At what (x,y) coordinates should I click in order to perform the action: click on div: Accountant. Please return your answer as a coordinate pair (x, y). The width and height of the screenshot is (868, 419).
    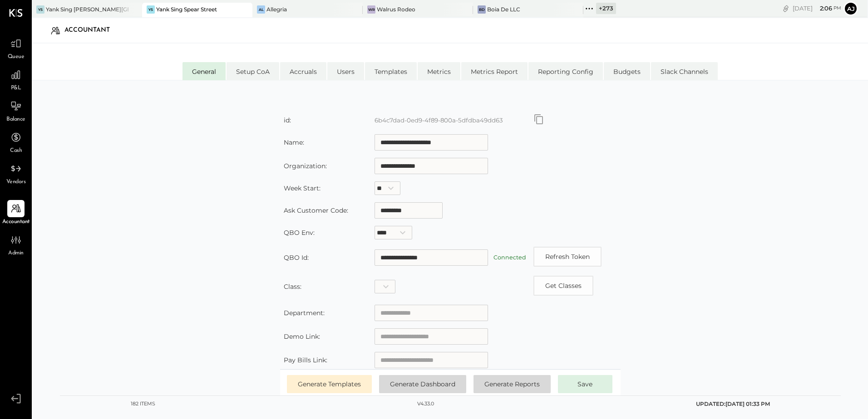
    Looking at the image, I should click on (92, 30).